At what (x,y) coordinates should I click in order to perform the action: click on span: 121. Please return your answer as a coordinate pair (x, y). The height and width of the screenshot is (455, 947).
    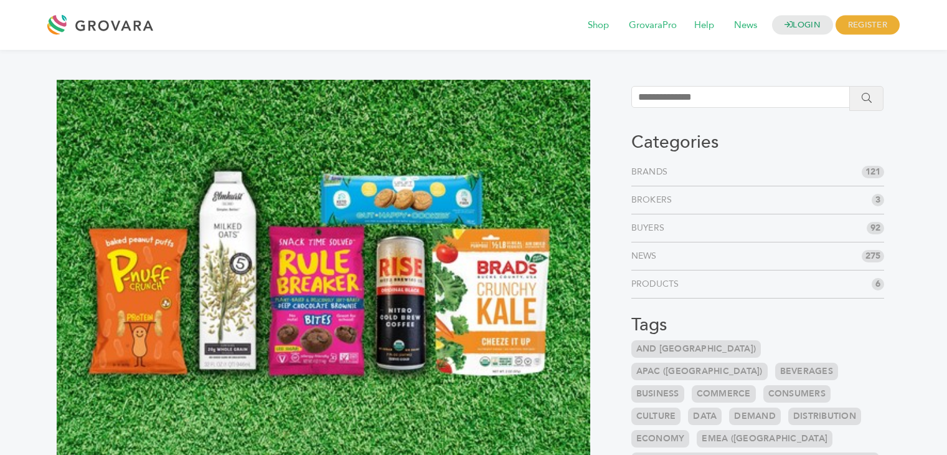
    Looking at the image, I should click on (873, 172).